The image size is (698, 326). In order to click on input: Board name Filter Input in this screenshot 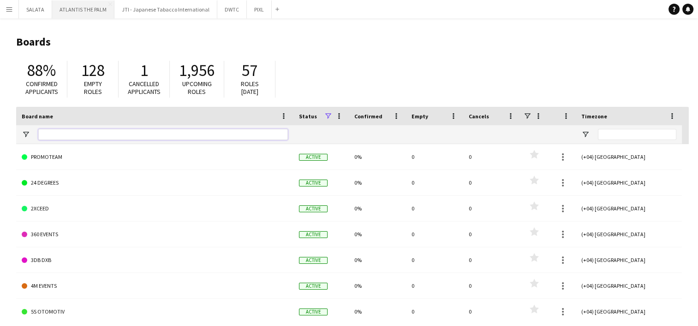, I will do `click(163, 135)`.